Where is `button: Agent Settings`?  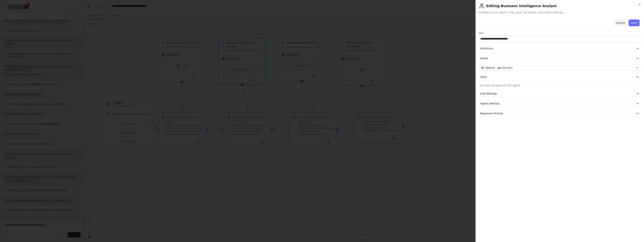
button: Agent Settings is located at coordinates (560, 104).